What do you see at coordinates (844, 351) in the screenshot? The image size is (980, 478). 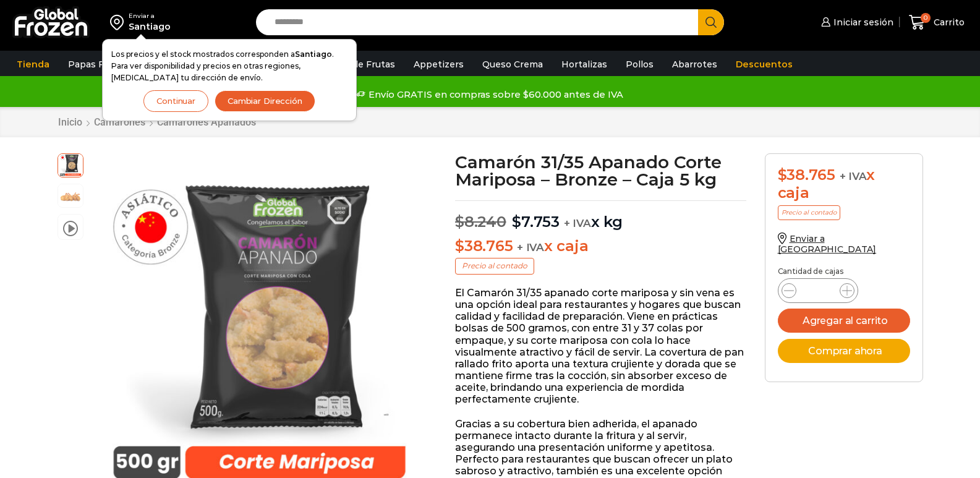 I see `button: Comprar ahora` at bounding box center [844, 351].